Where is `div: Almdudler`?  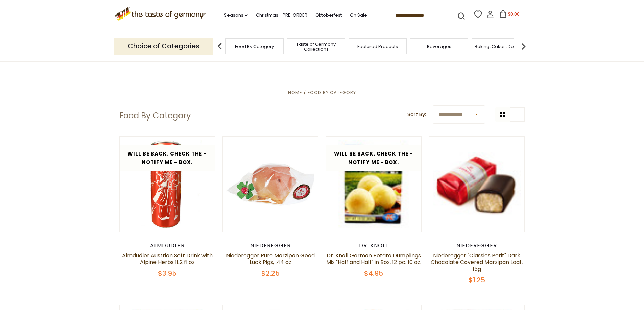
div: Almdudler is located at coordinates (168, 246).